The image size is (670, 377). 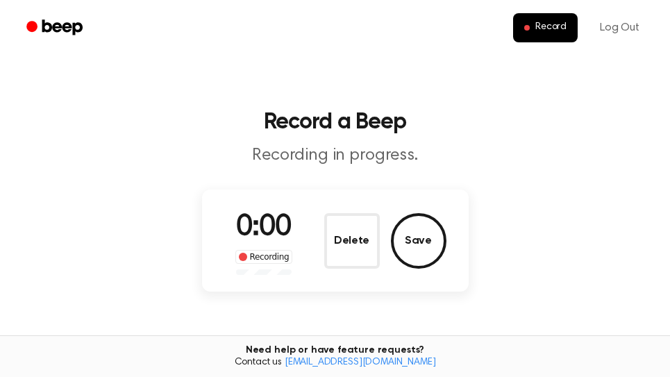 What do you see at coordinates (620, 28) in the screenshot?
I see `a: Log Out` at bounding box center [620, 28].